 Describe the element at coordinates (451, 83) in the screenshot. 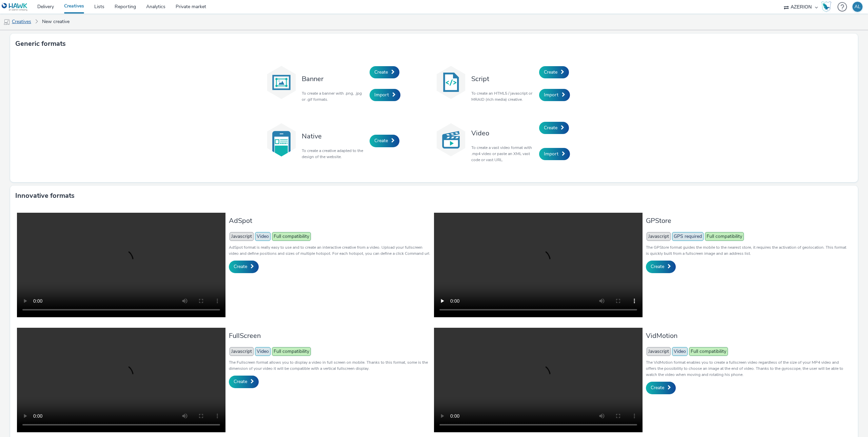

I see `img: code.svg` at that location.